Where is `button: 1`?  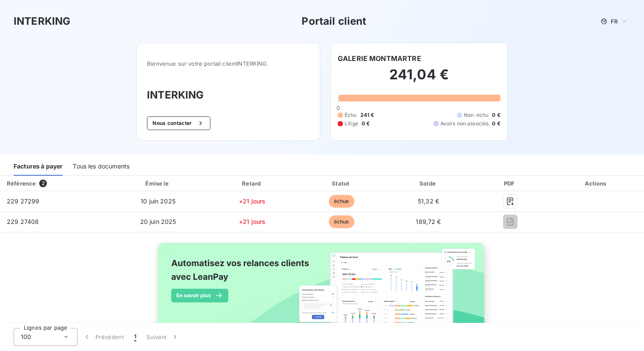
button: 1 is located at coordinates (135, 337).